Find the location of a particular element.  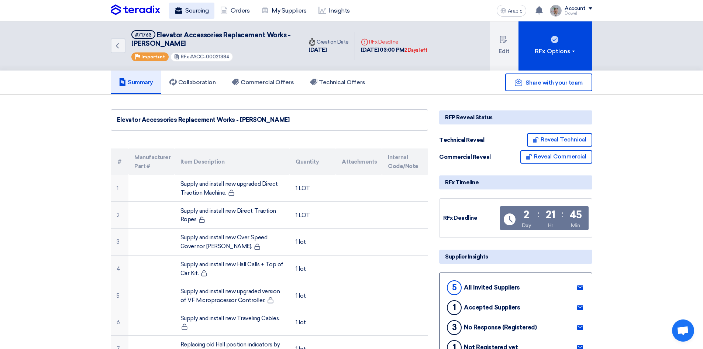

font: Account is located at coordinates (575, 8).